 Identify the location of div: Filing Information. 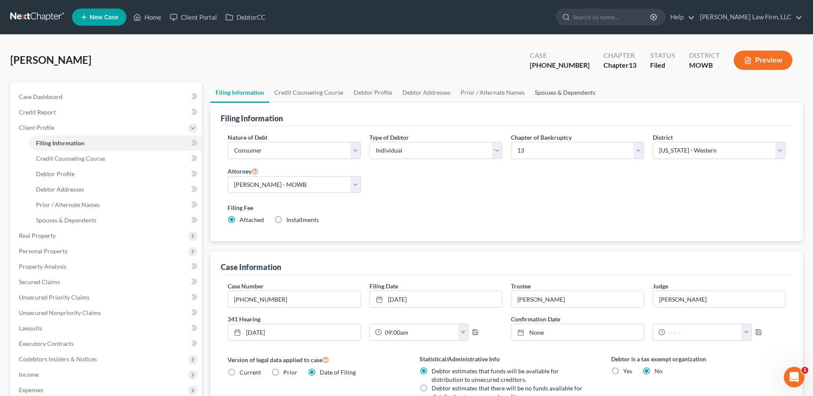
(252, 118).